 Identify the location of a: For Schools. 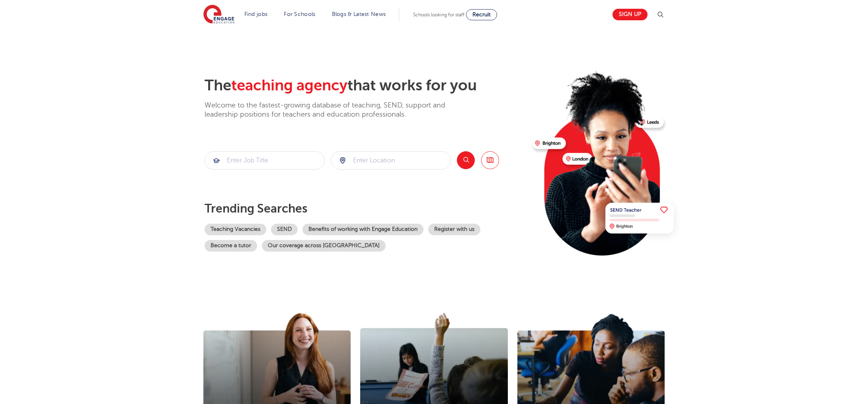
(299, 14).